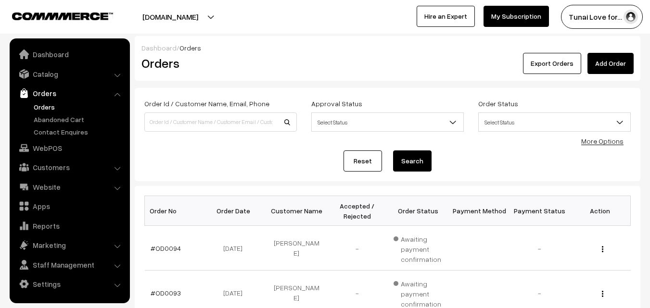 Image resolution: width=650 pixels, height=308 pixels. Describe the element at coordinates (69, 148) in the screenshot. I see `a: WebPOS` at that location.